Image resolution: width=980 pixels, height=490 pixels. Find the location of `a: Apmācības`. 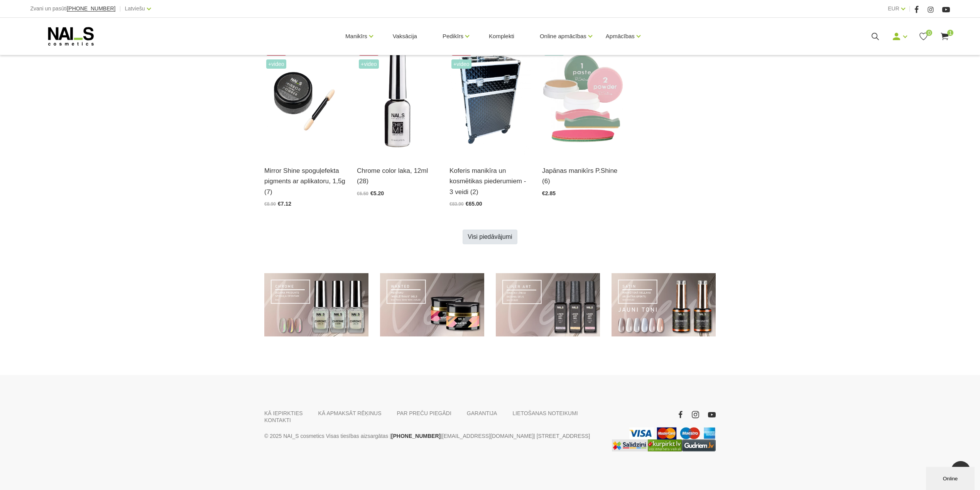

a: Apmācības is located at coordinates (620, 36).